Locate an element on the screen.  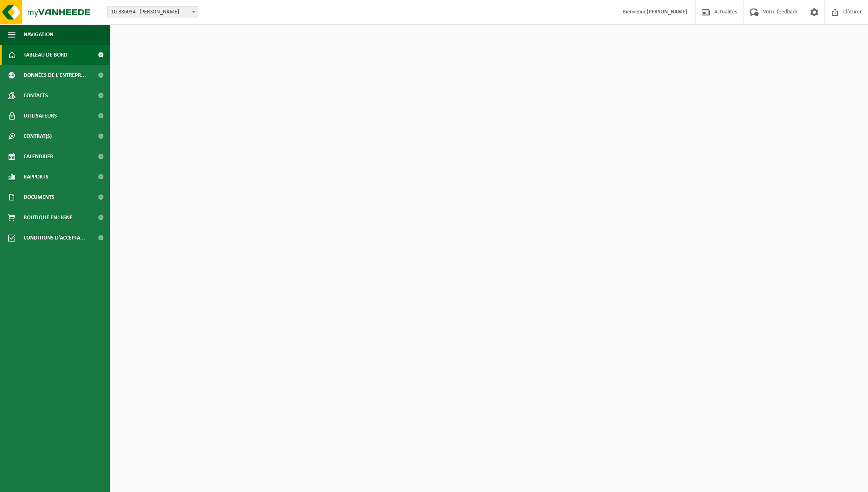
span: Boutique en ligne is located at coordinates (48, 217).